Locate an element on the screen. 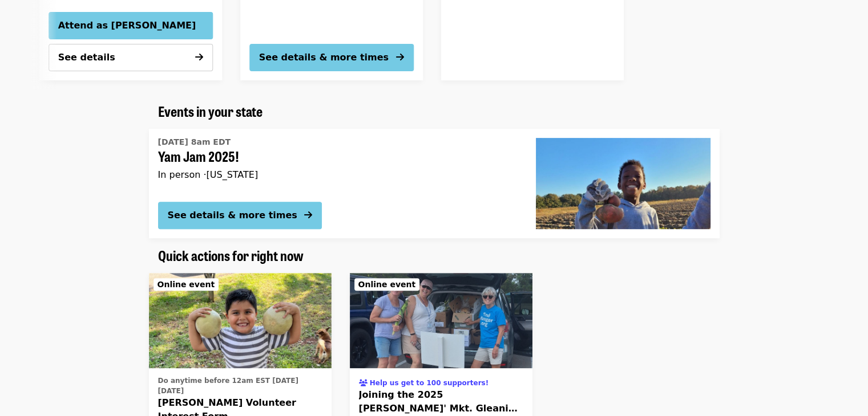 The image size is (868, 416). a: See details is located at coordinates (131, 57).